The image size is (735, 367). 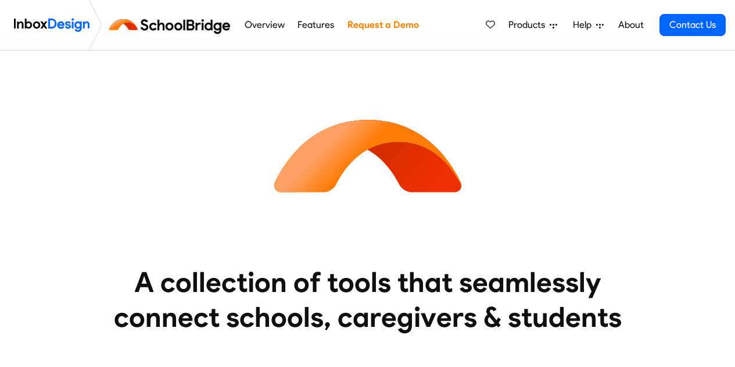 What do you see at coordinates (588, 25) in the screenshot?
I see `a: Help` at bounding box center [588, 25].